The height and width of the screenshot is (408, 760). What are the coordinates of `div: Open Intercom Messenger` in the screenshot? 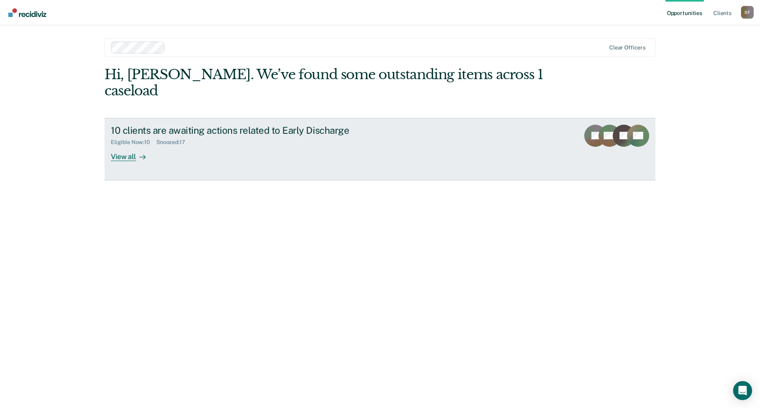 It's located at (743, 391).